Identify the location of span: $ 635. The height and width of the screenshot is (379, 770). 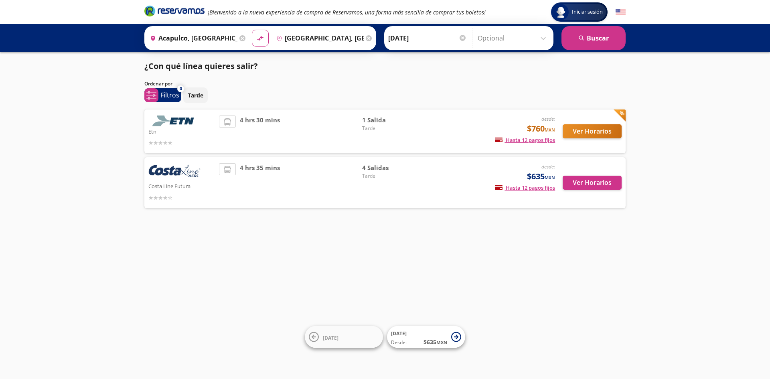
(435, 342).